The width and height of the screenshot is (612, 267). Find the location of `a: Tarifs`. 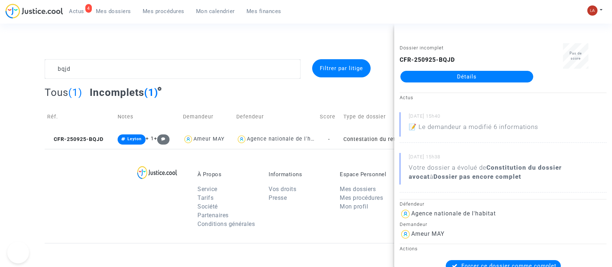

a: Tarifs is located at coordinates (205, 197).